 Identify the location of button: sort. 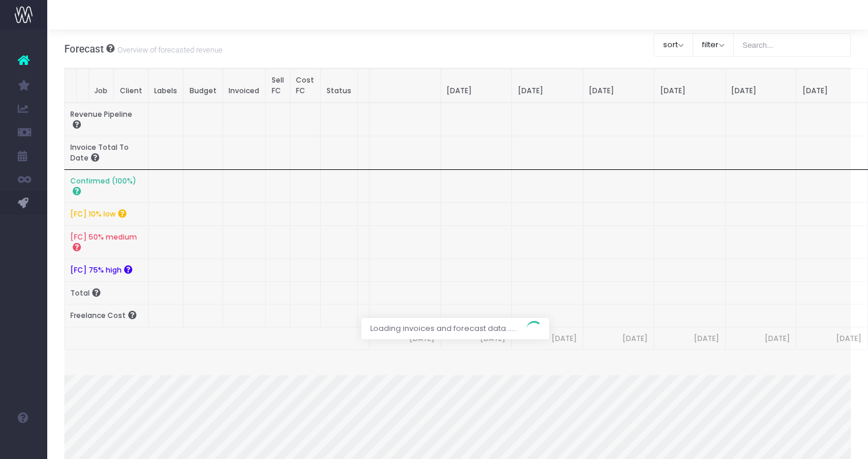
(673, 45).